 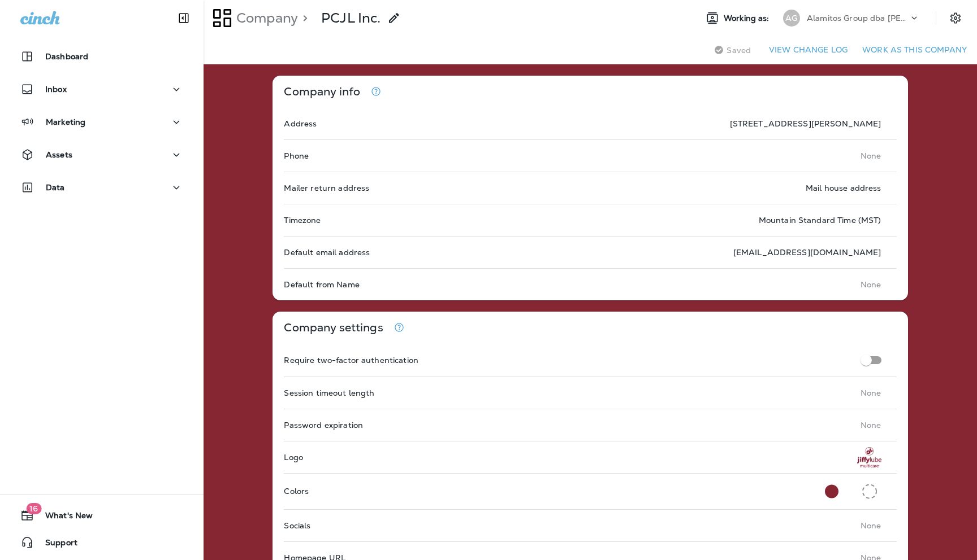 What do you see at coordinates (102, 187) in the screenshot?
I see `button: Data` at bounding box center [102, 187].